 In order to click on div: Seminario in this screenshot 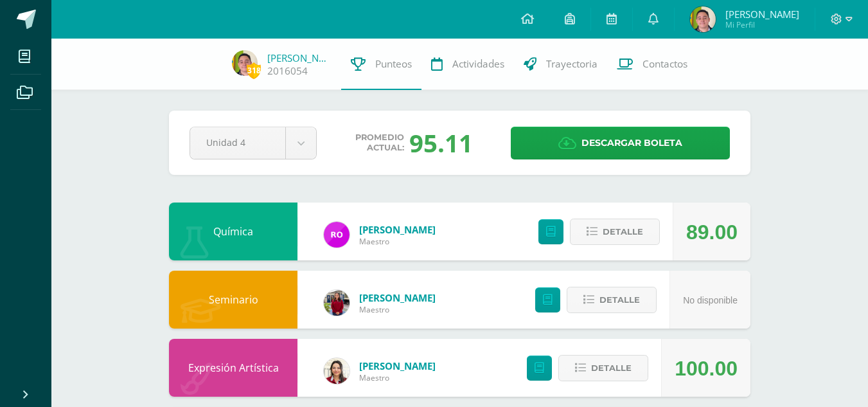, I will do `click(234, 300)`.